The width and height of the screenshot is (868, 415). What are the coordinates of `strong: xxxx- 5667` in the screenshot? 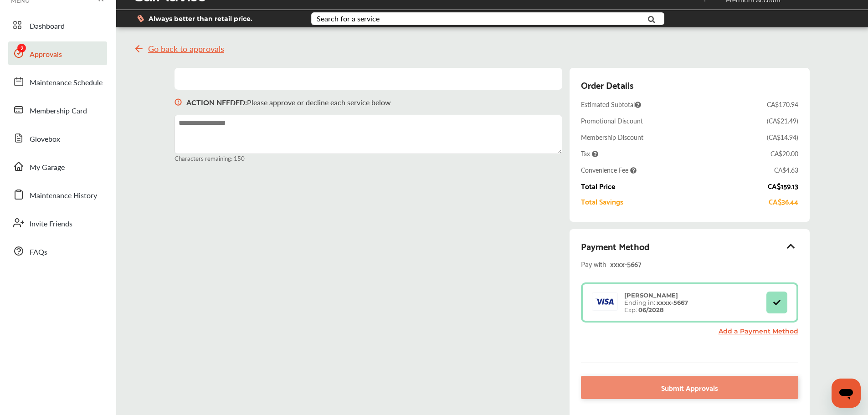 It's located at (672, 302).